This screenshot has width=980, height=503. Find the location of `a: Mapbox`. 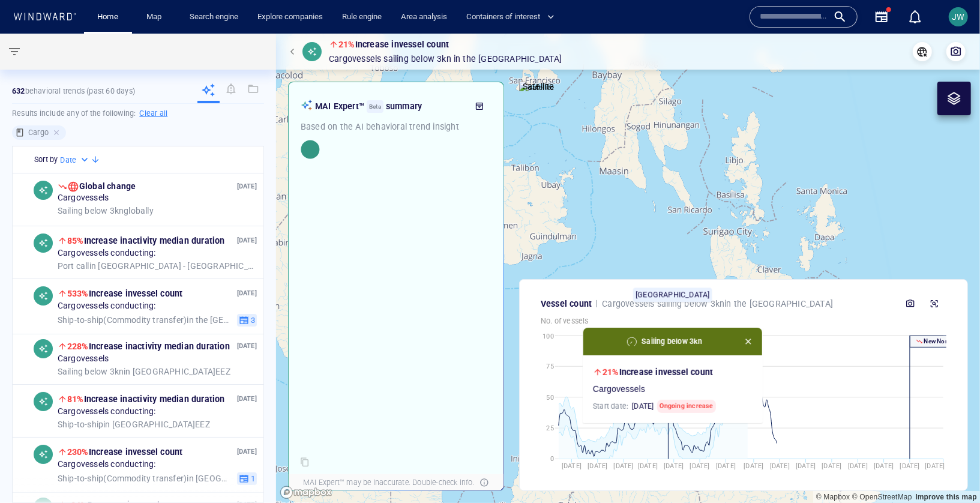

a: Mapbox is located at coordinates (833, 497).